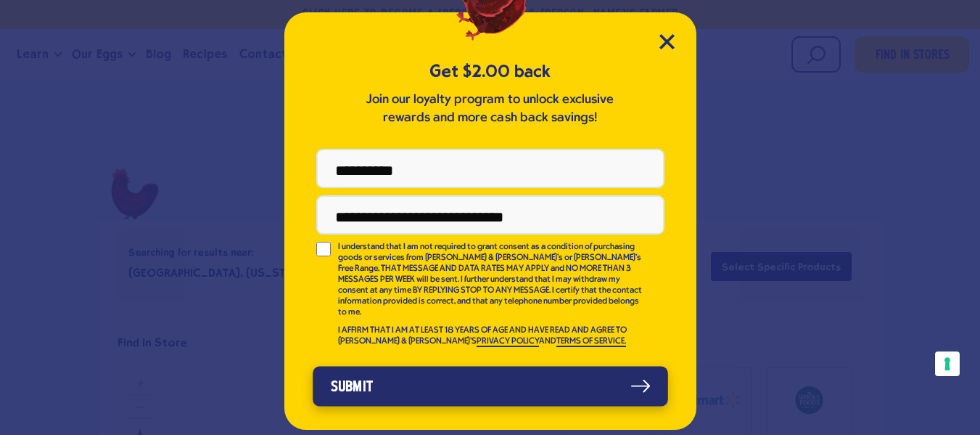 Image resolution: width=980 pixels, height=435 pixels. What do you see at coordinates (508, 342) in the screenshot?
I see `a: PRIVACY POLICY` at bounding box center [508, 342].